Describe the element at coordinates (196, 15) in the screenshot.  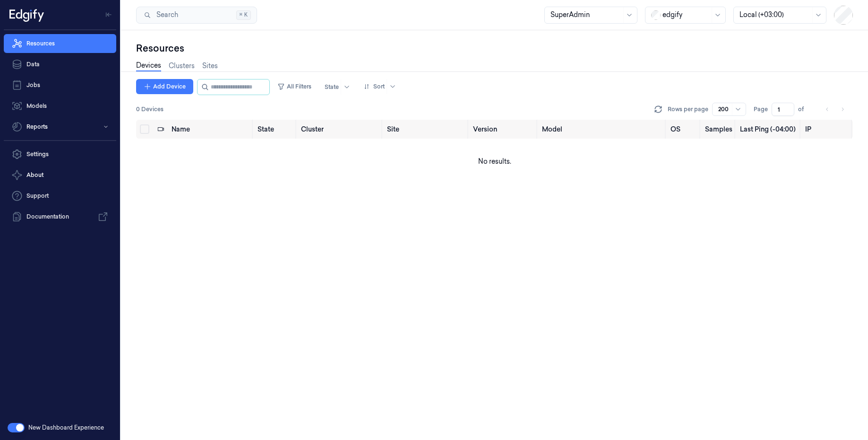
I see `button: Search⌘K` at that location.